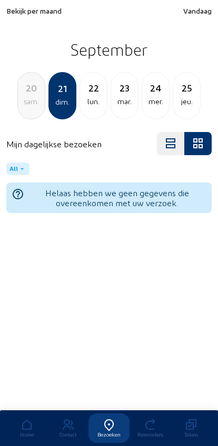 The height and width of the screenshot is (446, 218). I want to click on div: 22, so click(93, 88).